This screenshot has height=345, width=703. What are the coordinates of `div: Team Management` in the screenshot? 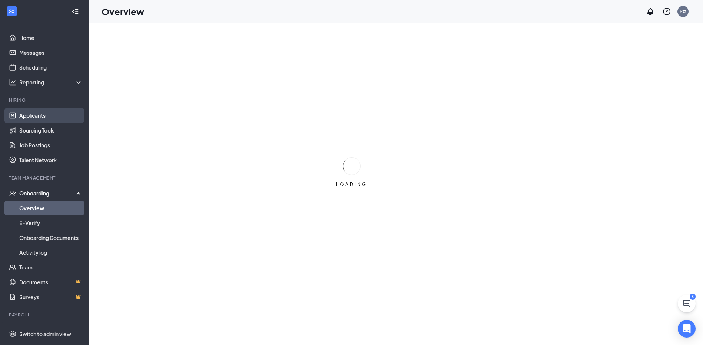 It's located at (45, 178).